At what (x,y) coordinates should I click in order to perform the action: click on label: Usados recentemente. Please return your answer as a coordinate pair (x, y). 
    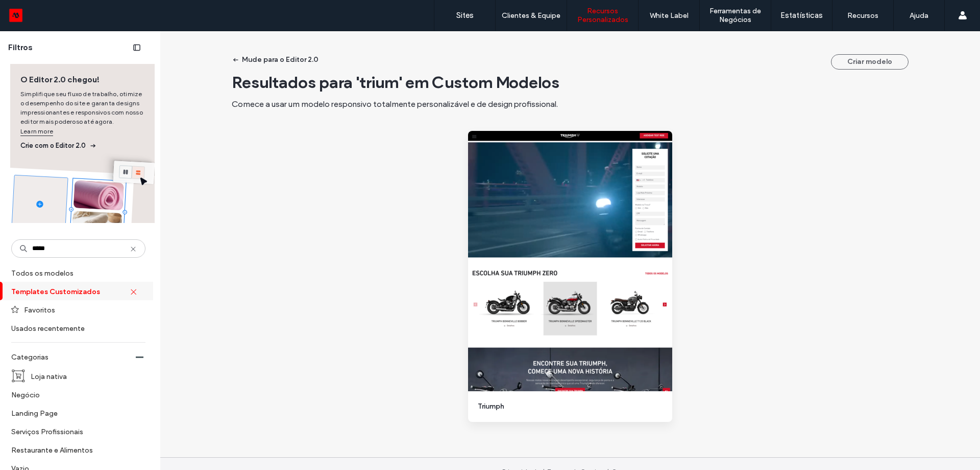
    Looking at the image, I should click on (74, 327).